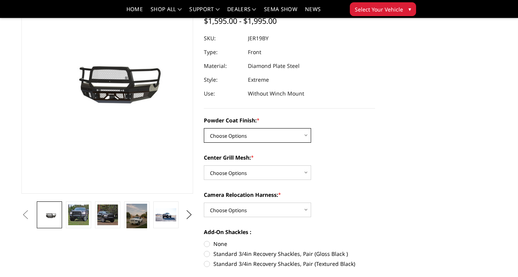 The width and height of the screenshot is (518, 277). Describe the element at coordinates (25, 215) in the screenshot. I see `button: Previous` at that location.